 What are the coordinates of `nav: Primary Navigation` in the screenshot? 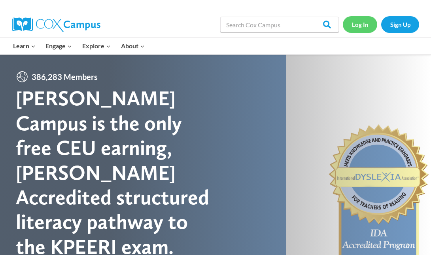 It's located at (79, 46).